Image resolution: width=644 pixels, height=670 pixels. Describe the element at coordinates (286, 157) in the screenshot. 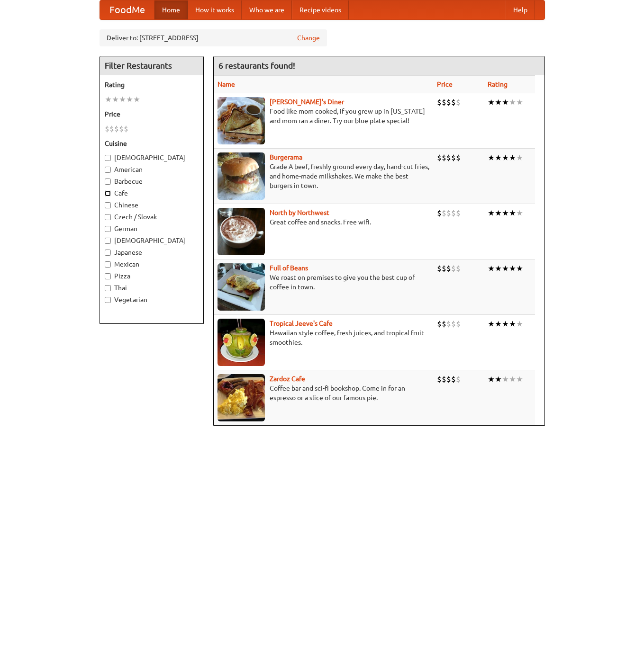

I see `a: Burgerama` at that location.